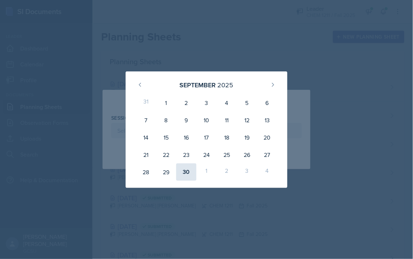  I want to click on div: 20, so click(267, 138).